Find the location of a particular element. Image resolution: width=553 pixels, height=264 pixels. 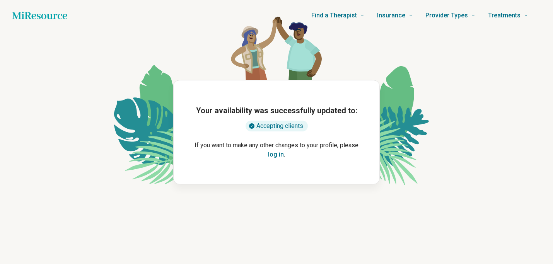

span: Provider Types is located at coordinates (447, 15).